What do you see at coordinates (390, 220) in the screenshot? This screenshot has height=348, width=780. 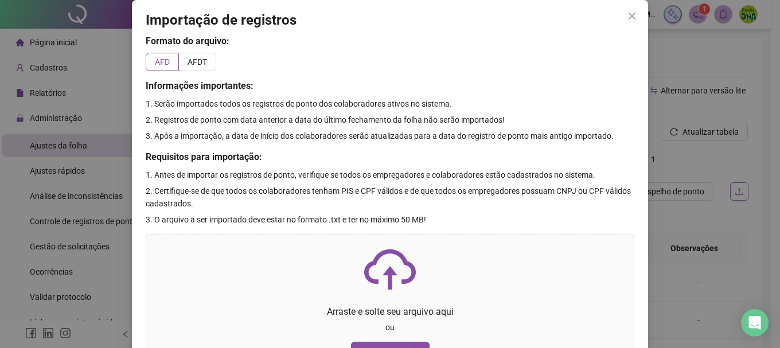 I see `p: 3. O arquivo a ser importado deve estar no formato .txt e ter no máximo 50 MB!` at bounding box center [390, 220].